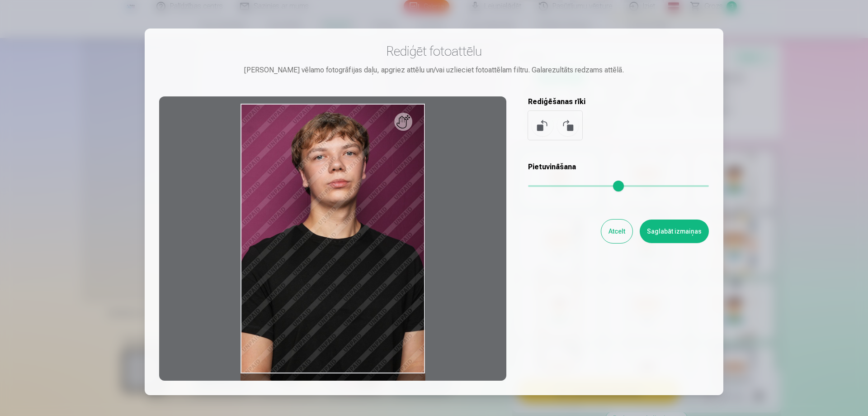 This screenshot has height=416, width=868. What do you see at coordinates (617, 231) in the screenshot?
I see `button: Atcelt` at bounding box center [617, 231].